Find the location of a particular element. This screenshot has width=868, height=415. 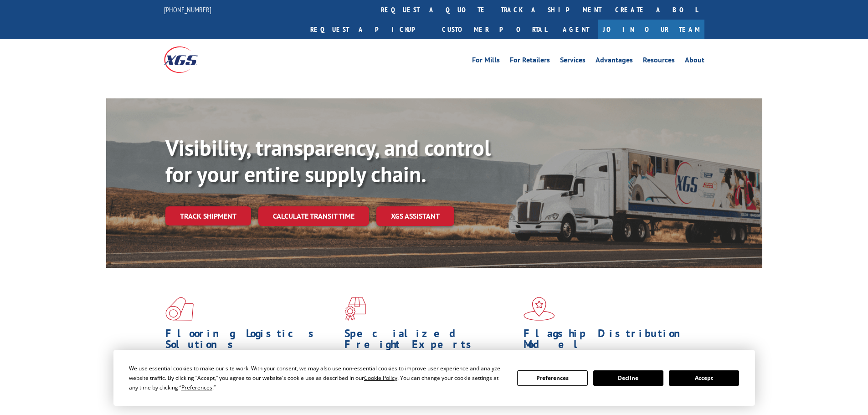

a: Agent is located at coordinates (576, 29).